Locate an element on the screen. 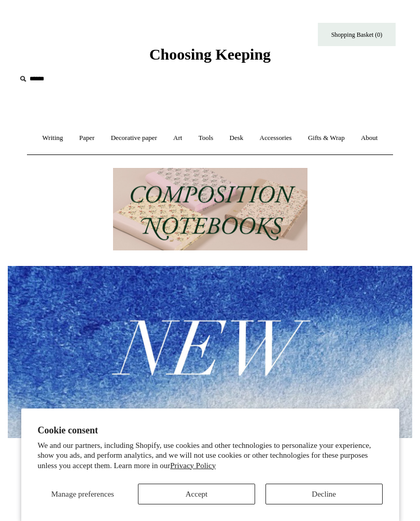 Image resolution: width=420 pixels, height=521 pixels. a: Decorative paper is located at coordinates (134, 138).